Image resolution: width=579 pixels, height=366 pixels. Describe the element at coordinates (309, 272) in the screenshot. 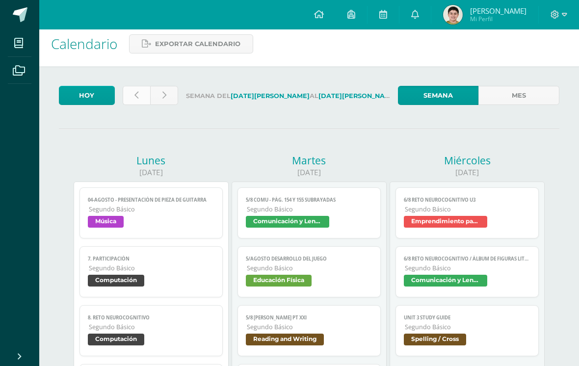

I see `a: 5/AGOSTO desarrollo del juegoSegundo BásicoEducación Física` at that location.